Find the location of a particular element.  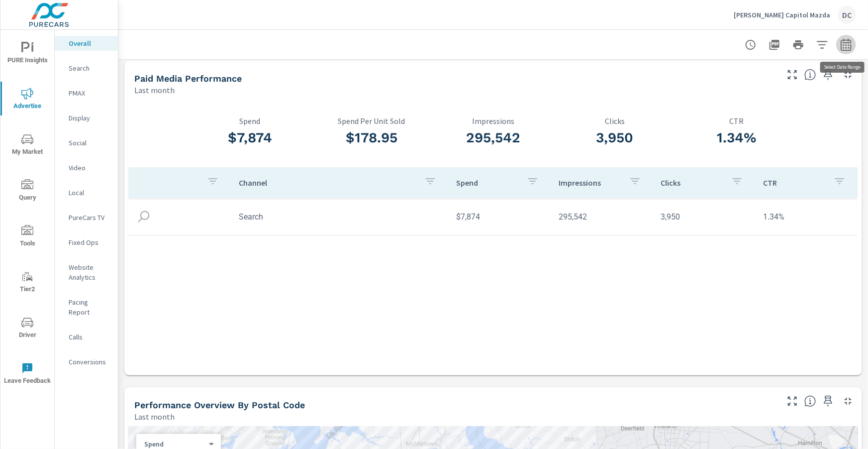

div: Overall is located at coordinates (86, 43).